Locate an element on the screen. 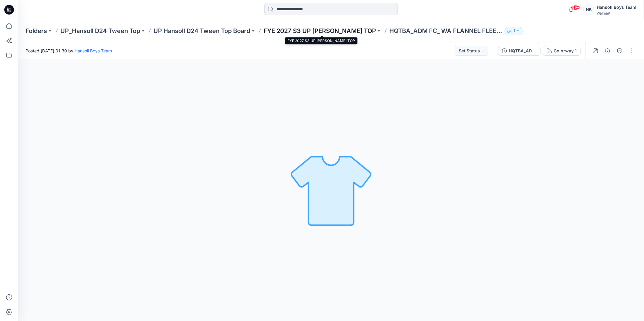 The width and height of the screenshot is (644, 321). p: HQTBA_ADM FC_ WA FLANNEL FLEECE FULL ZIP is located at coordinates (445, 31).